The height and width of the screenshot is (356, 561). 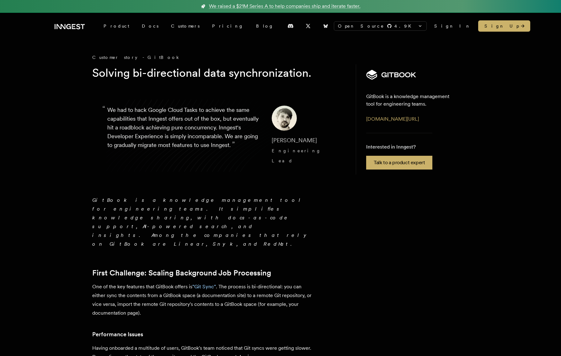 I want to click on p: One of the key features that GitBook offers is . The process is bi-directional: you can either sy..., so click(x=202, y=300).